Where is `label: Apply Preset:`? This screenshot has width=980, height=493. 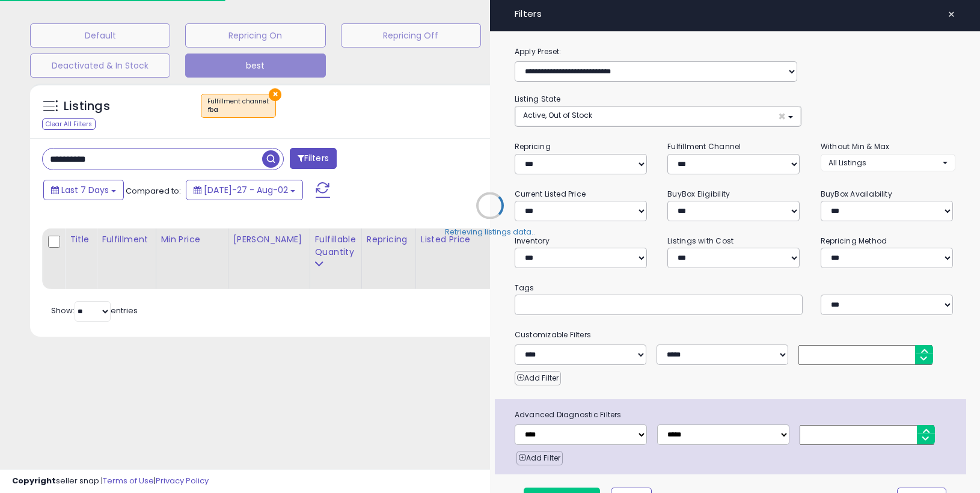
label: Apply Preset: is located at coordinates (735, 51).